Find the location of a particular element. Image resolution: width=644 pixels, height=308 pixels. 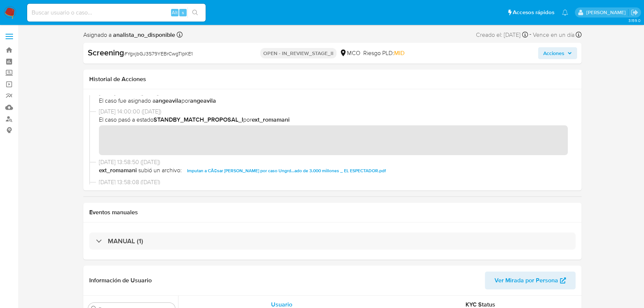

b: Screening is located at coordinates (106, 52).